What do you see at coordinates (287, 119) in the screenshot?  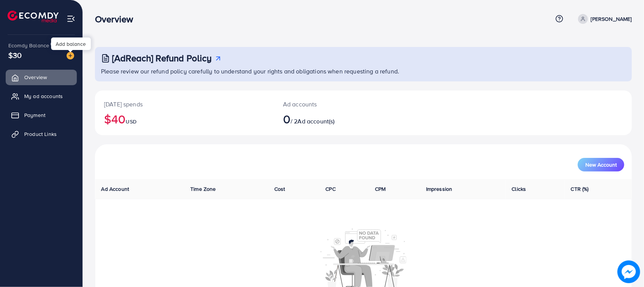 I see `span: 0` at bounding box center [287, 119].